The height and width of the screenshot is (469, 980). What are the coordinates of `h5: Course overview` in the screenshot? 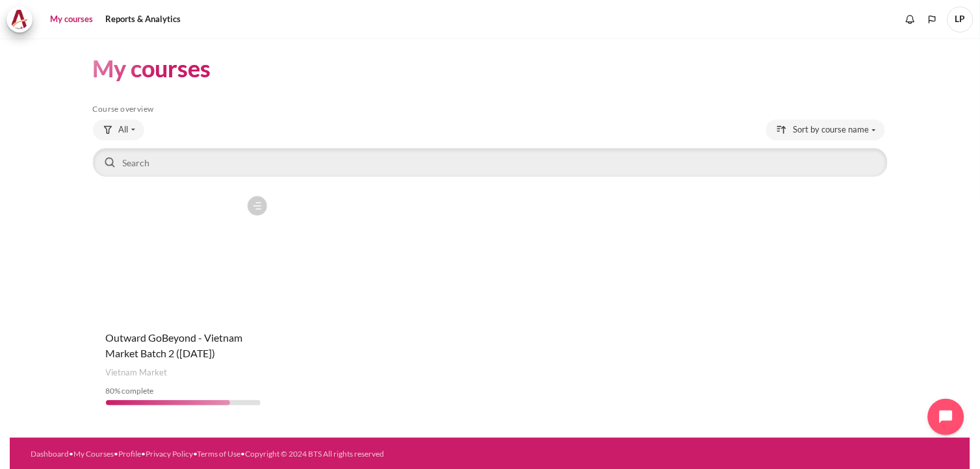 It's located at (490, 110).